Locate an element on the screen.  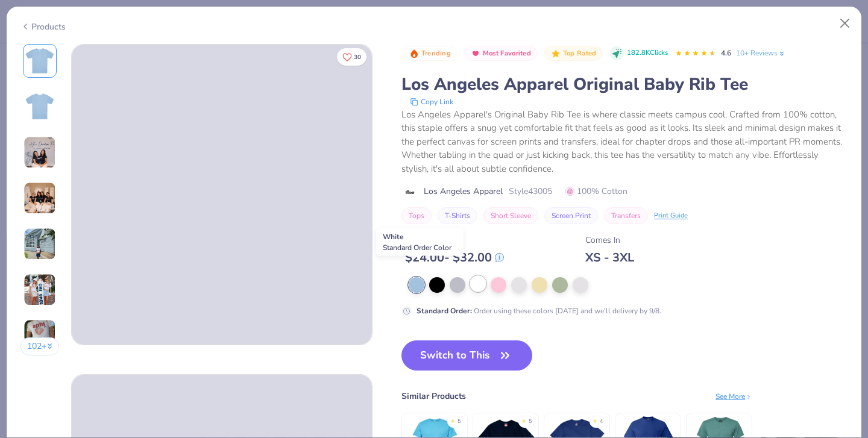
img: Top Rated sort is located at coordinates (556, 54).